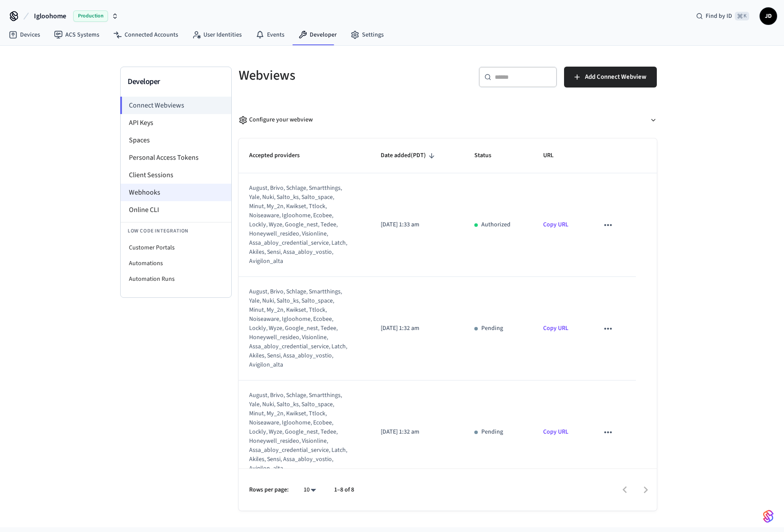  Describe the element at coordinates (723, 16) in the screenshot. I see `div: Find by ID⌘ K` at that location.